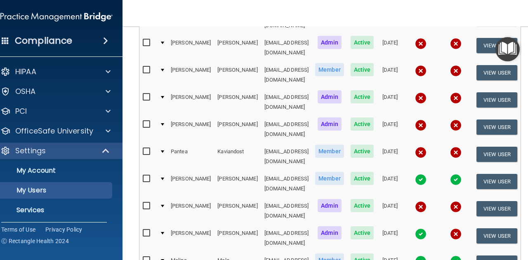 The height and width of the screenshot is (260, 528). What do you see at coordinates (64, 230) in the screenshot?
I see `a: Privacy Policy` at bounding box center [64, 230].